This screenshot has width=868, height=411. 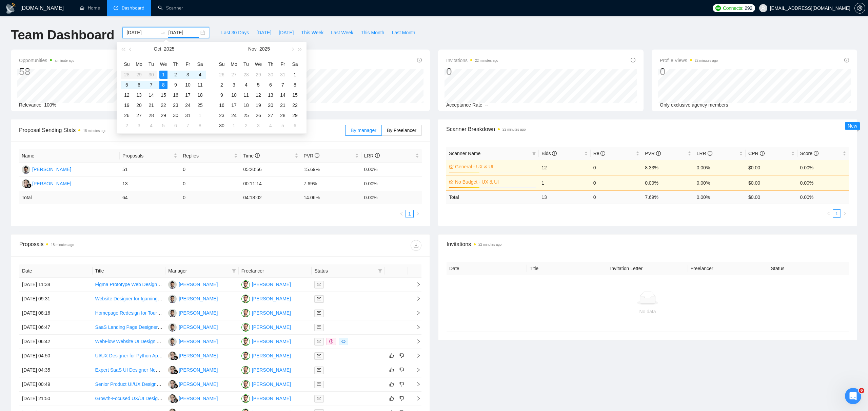 What do you see at coordinates (295, 105) in the screenshot?
I see `div: 22` at bounding box center [295, 105].